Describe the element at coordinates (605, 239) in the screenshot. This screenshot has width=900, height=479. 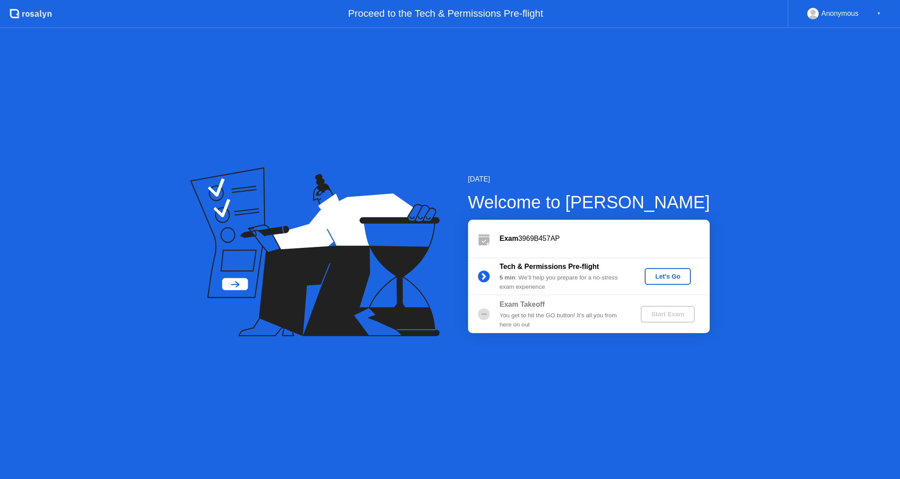
I see `div: 3969B457AP` at that location.